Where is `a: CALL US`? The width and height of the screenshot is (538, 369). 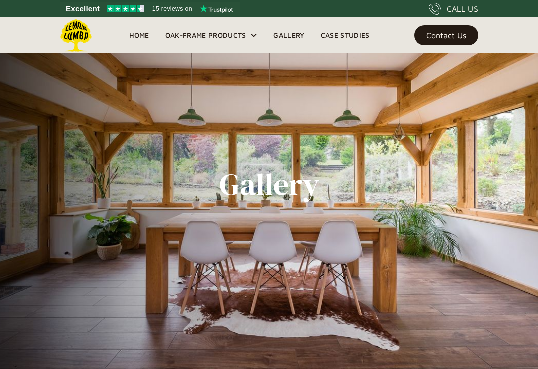 a: CALL US is located at coordinates (453, 9).